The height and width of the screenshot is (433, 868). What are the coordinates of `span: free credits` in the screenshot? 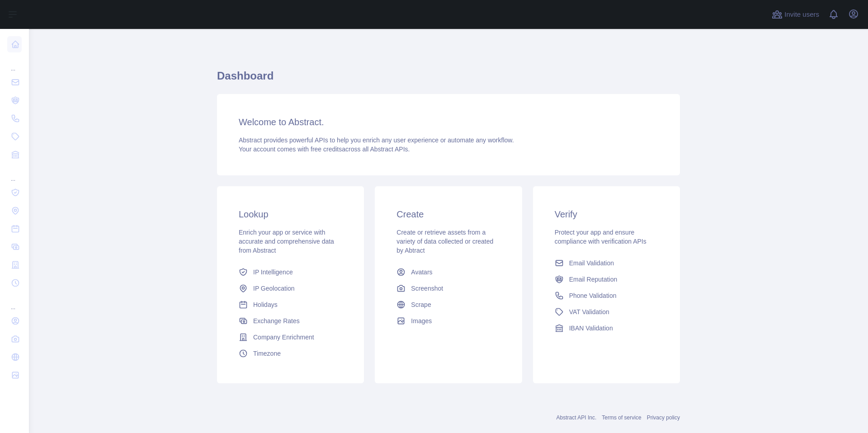 It's located at (326, 149).